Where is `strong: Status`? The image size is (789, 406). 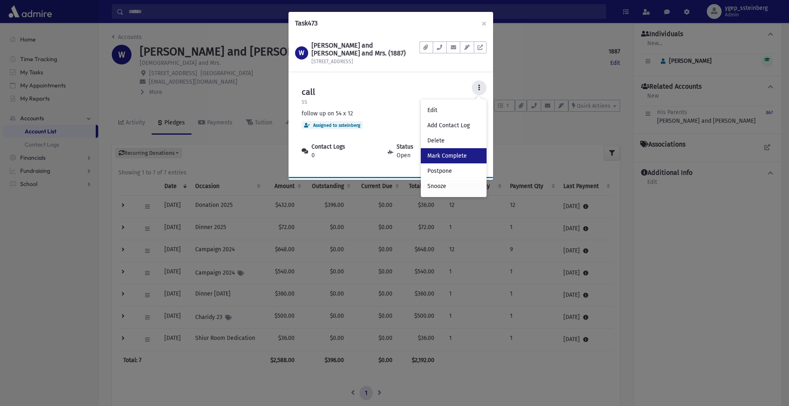
strong: Status is located at coordinates (405, 147).